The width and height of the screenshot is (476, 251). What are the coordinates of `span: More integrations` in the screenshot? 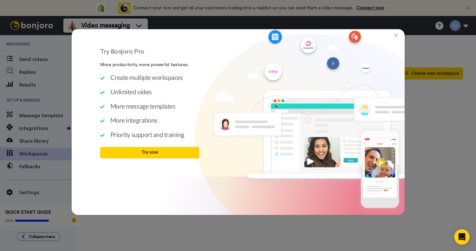 It's located at (134, 120).